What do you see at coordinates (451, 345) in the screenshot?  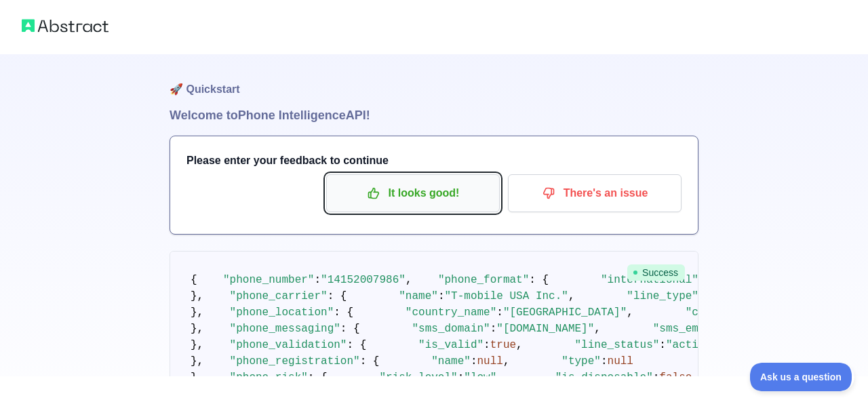 I see `span: "is_valid"` at bounding box center [451, 345].